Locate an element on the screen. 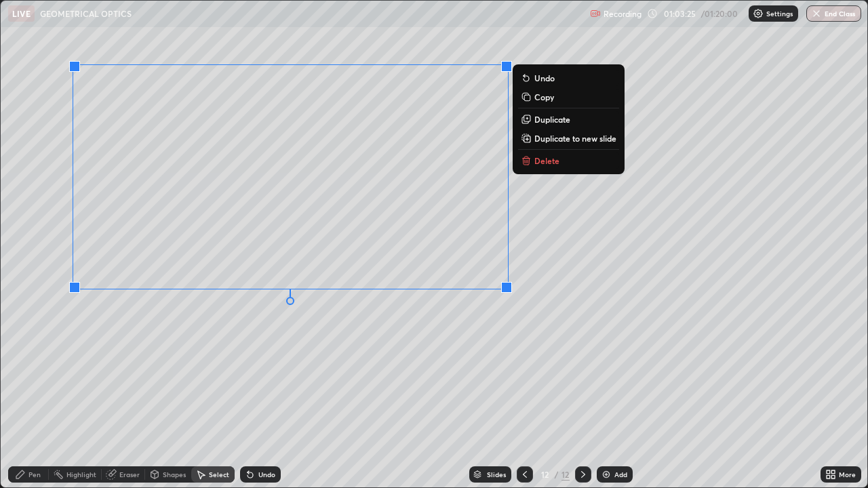 The image size is (868, 488). button: Duplicate to new slide is located at coordinates (568, 139).